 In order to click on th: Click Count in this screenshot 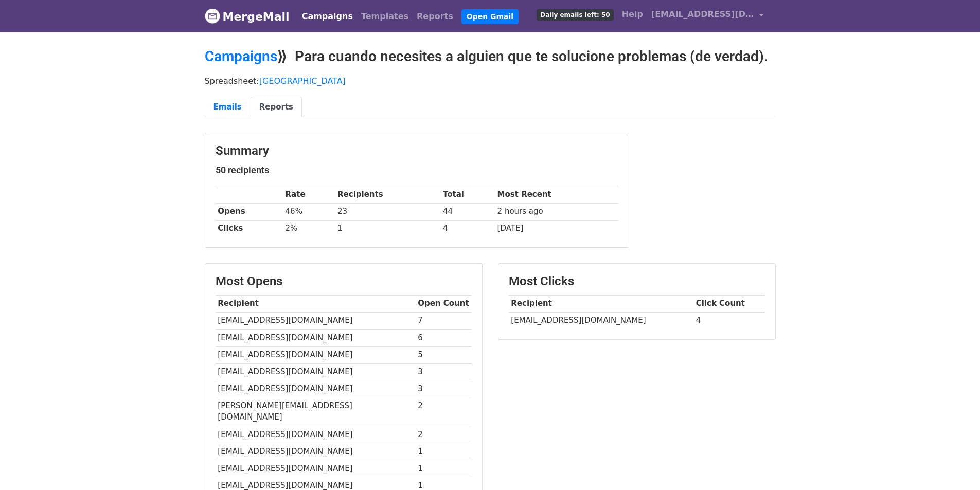, I will do `click(729, 303)`.